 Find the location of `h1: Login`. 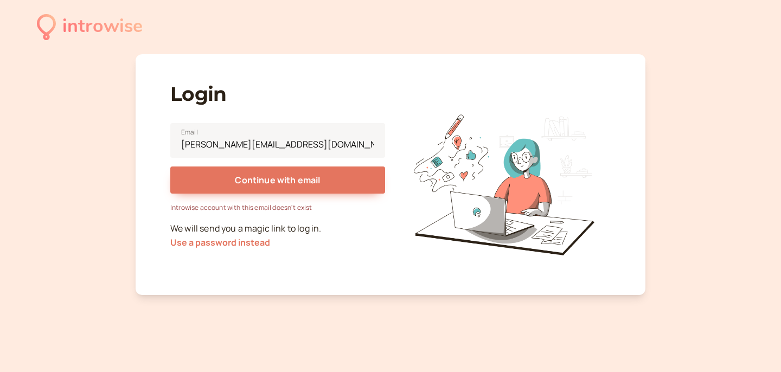

h1: Login is located at coordinates (278, 94).